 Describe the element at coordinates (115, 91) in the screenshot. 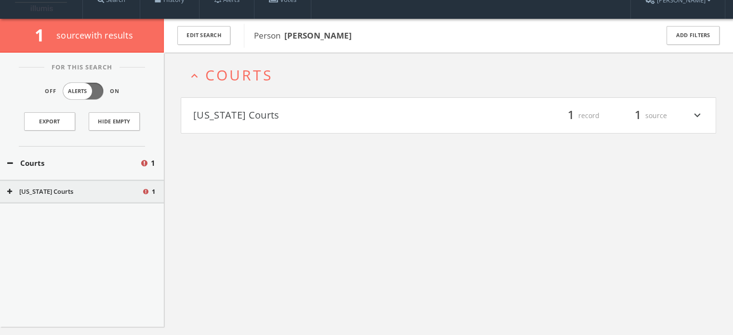

I see `span: On` at that location.